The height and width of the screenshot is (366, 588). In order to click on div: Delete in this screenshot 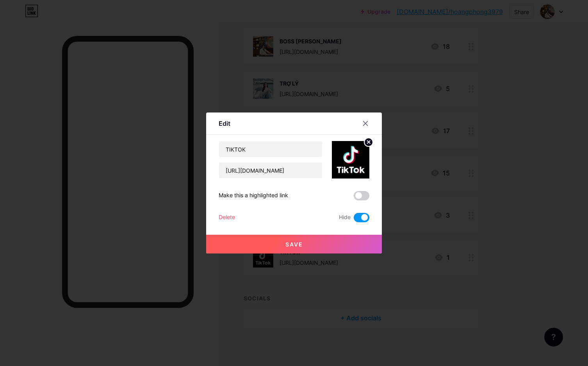, I will do `click(227, 218)`.